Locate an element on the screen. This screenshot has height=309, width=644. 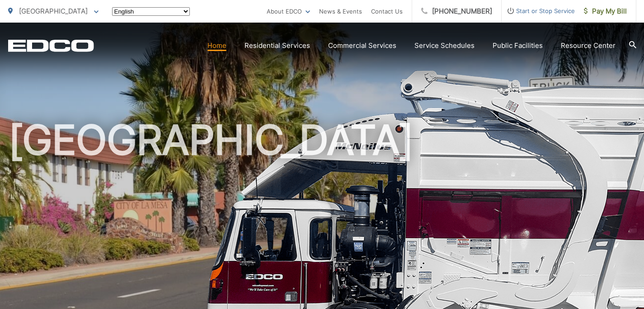
a: EDCD logo. Return to the homepage. is located at coordinates (51, 46).